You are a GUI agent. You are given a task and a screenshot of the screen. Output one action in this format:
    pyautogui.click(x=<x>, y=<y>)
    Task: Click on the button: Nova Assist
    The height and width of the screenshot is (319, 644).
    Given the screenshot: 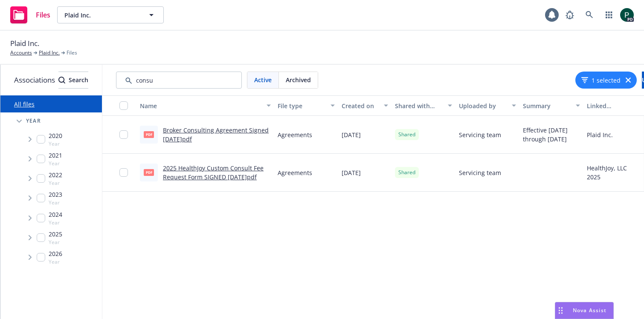 What is the action you would take?
    pyautogui.click(x=584, y=311)
    